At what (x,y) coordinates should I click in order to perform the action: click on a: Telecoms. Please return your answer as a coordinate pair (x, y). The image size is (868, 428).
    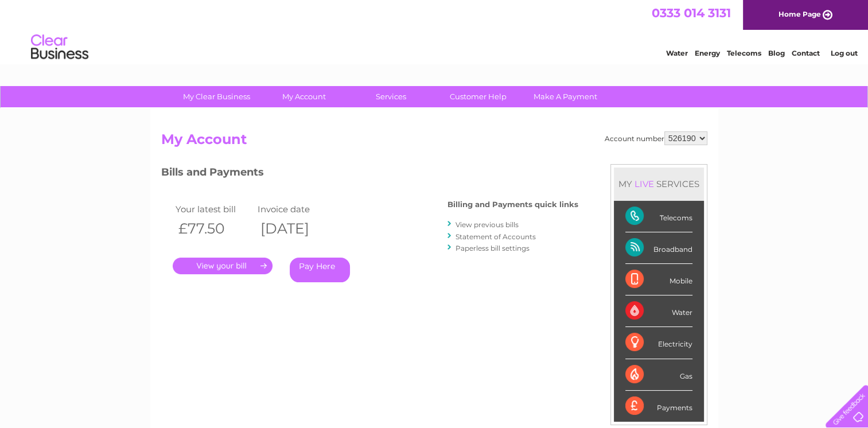
    Looking at the image, I should click on (744, 53).